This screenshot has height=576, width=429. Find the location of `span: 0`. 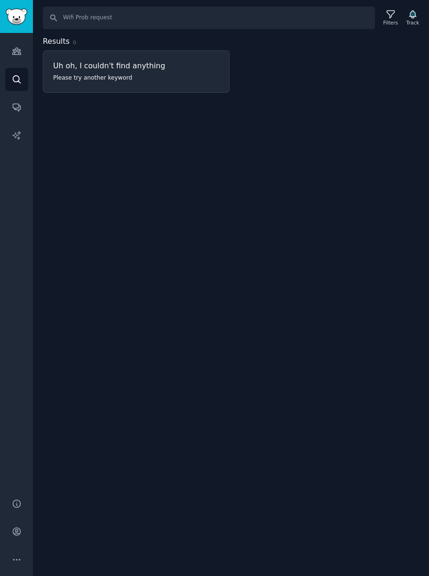

span: 0 is located at coordinates (74, 42).